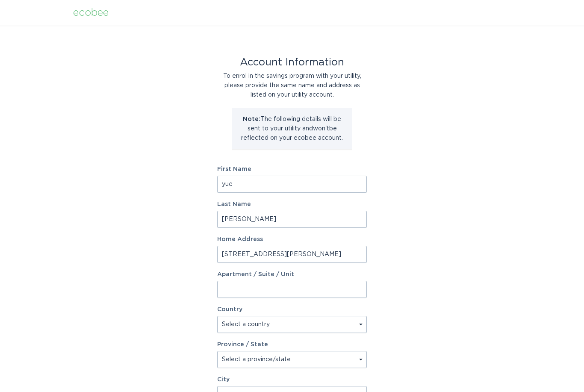 The width and height of the screenshot is (584, 392). I want to click on label: Home Address, so click(292, 240).